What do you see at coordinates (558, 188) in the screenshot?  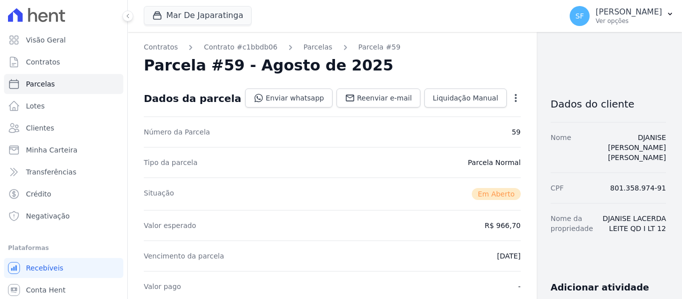 I see `dt: CPF` at bounding box center [558, 188].